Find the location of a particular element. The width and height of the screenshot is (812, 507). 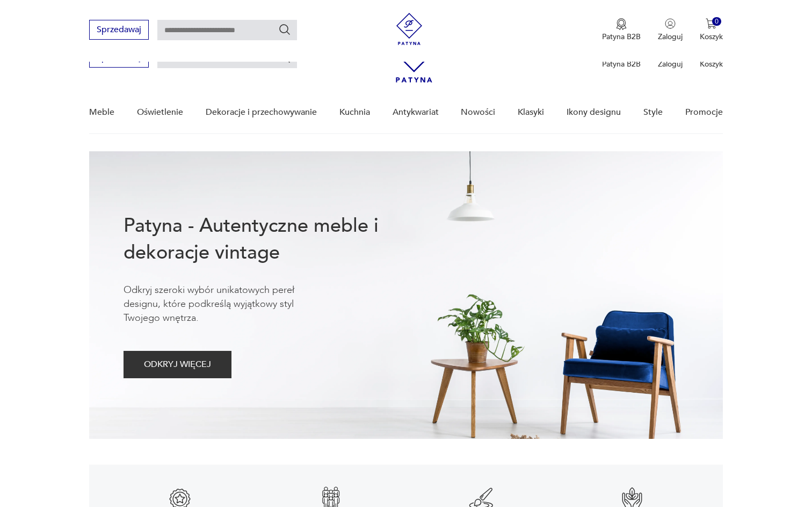

button: Szukaj is located at coordinates (285, 29).